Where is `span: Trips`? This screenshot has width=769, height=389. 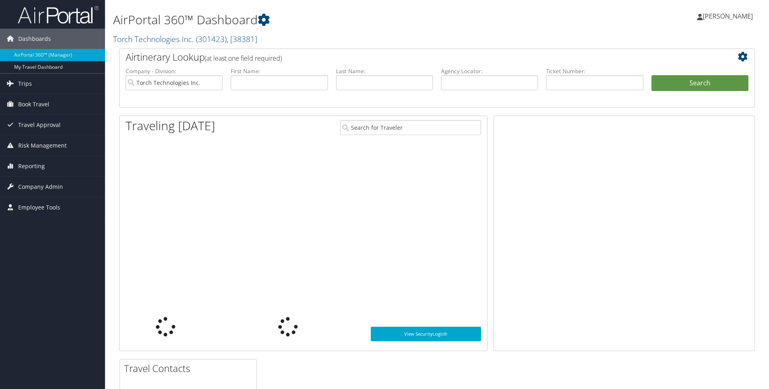
span: Trips is located at coordinates (25, 84).